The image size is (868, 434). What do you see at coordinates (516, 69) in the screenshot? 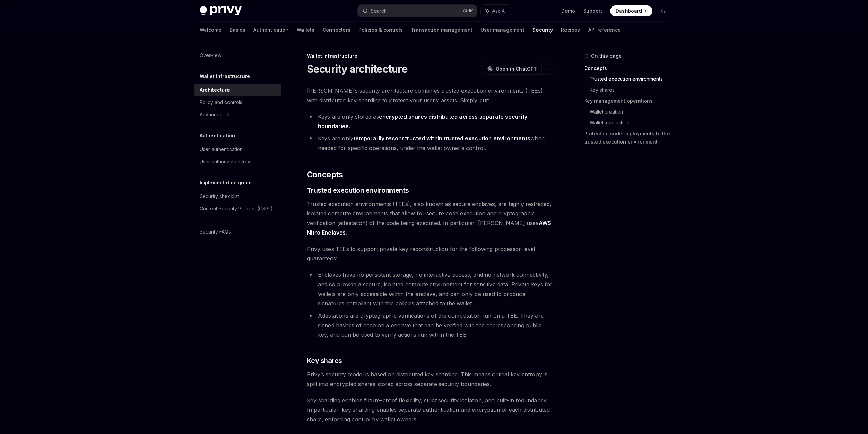
I see `span: Open in ChatGPT` at bounding box center [516, 69].